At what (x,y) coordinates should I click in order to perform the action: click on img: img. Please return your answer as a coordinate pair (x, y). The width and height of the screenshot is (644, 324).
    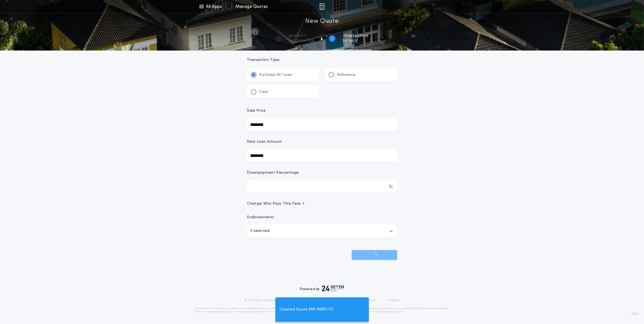
    Looking at the image, I should click on (322, 7).